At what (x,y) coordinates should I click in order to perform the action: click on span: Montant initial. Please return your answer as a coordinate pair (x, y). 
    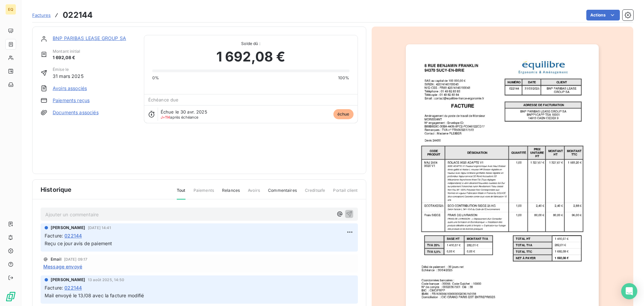
    Looking at the image, I should click on (66, 51).